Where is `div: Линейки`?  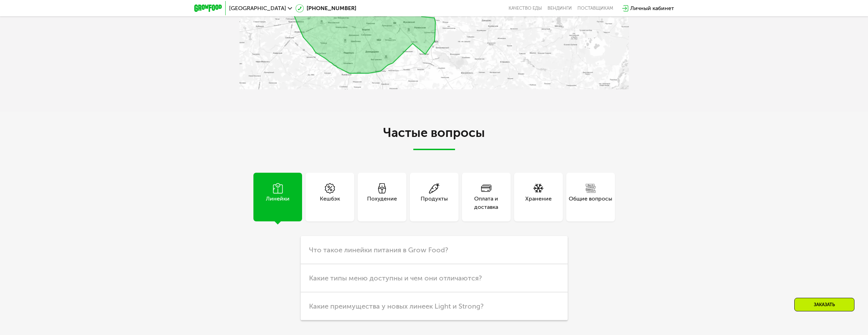 div: Линейки is located at coordinates (278, 203).